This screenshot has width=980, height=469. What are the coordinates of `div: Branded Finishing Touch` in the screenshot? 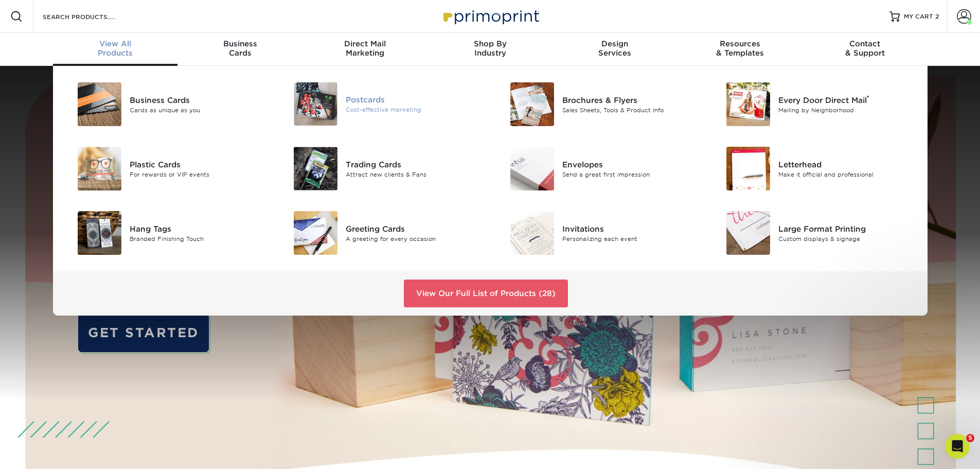 It's located at (198, 239).